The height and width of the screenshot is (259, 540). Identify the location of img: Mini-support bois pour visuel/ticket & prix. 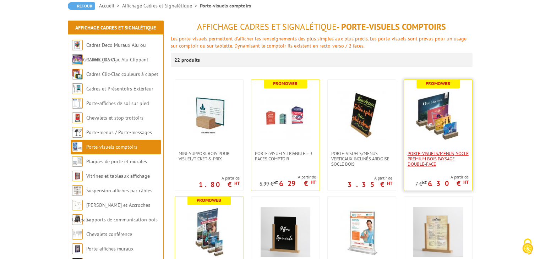
(209, 115).